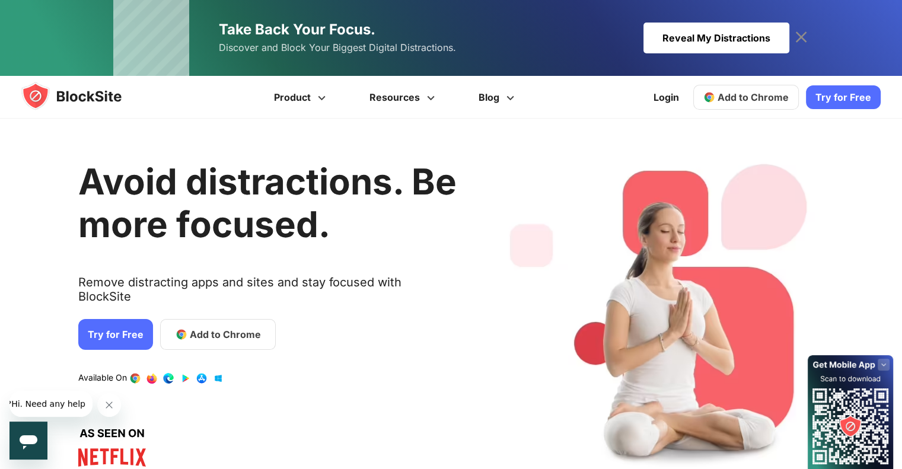 This screenshot has height=469, width=902. What do you see at coordinates (297, 29) in the screenshot?
I see `span: Take Back Your Focus.` at bounding box center [297, 29].